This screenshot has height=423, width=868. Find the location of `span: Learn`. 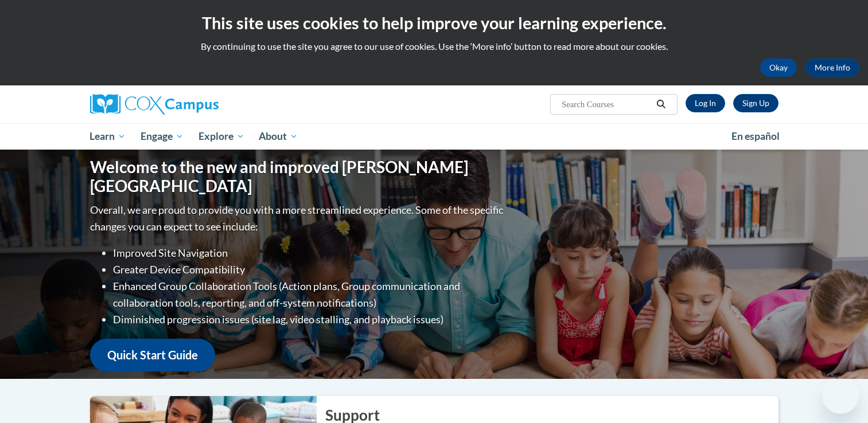

span: Learn is located at coordinates (107, 136).